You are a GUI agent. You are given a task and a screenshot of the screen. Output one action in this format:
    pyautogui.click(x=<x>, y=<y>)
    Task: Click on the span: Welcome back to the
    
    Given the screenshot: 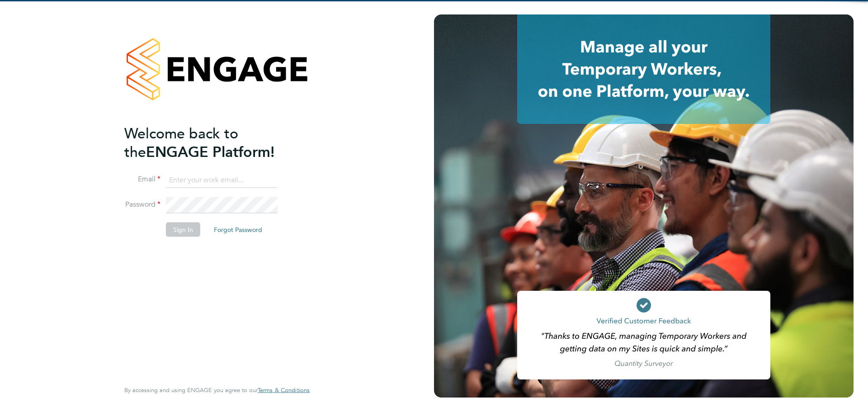 What is the action you would take?
    pyautogui.click(x=181, y=143)
    